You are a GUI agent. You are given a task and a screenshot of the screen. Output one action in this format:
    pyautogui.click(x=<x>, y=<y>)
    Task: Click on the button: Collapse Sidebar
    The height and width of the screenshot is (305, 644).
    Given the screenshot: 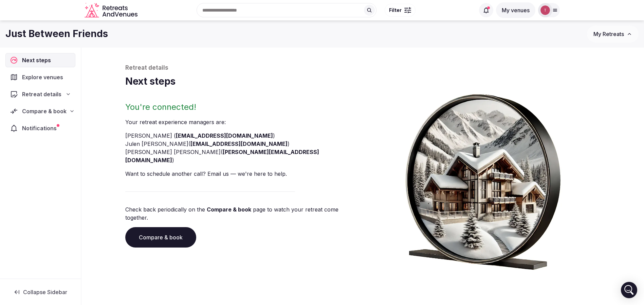 What is the action you would take?
    pyautogui.click(x=40, y=292)
    